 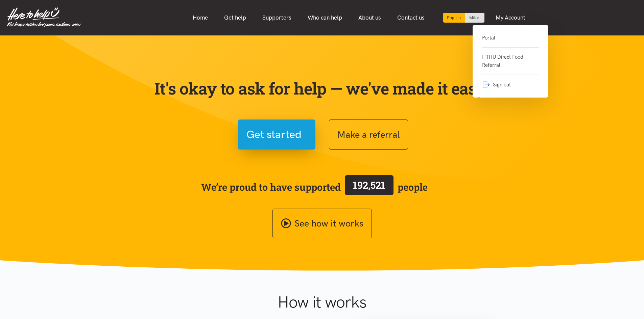 I want to click on a: See how it works, so click(x=322, y=224).